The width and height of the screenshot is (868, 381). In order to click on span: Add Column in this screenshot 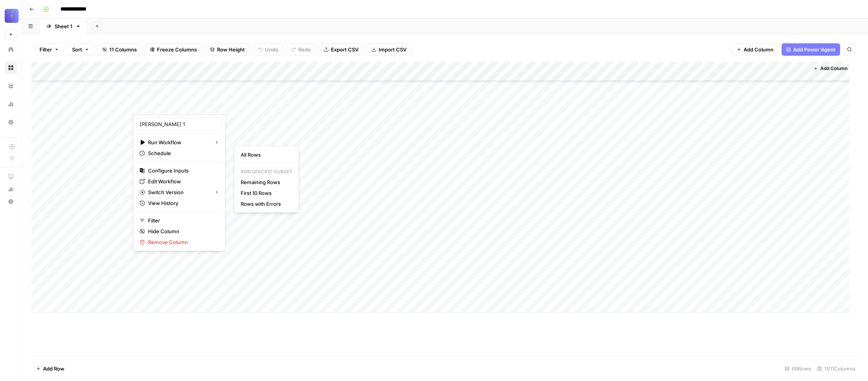, I will do `click(834, 68)`.